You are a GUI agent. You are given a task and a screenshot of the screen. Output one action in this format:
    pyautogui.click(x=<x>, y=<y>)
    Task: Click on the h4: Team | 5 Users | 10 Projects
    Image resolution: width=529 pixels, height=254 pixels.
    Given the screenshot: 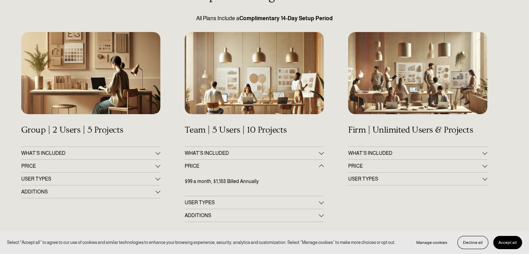 What is the action you would take?
    pyautogui.click(x=254, y=130)
    